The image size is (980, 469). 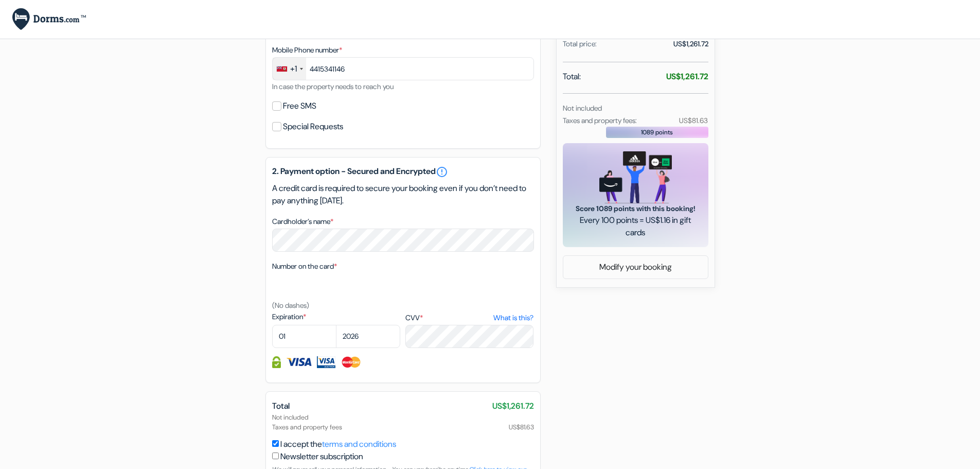 What do you see at coordinates (359, 444) in the screenshot?
I see `a: terms and conditions` at bounding box center [359, 444].